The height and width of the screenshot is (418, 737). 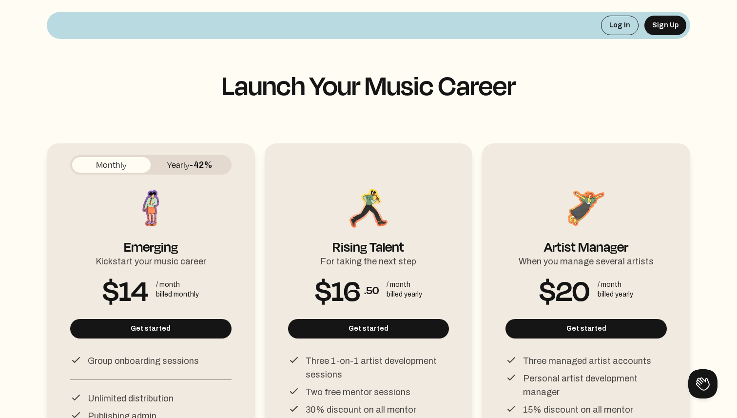 I want to click on p: Three 1-on-1 artist development sessions, so click(x=377, y=367).